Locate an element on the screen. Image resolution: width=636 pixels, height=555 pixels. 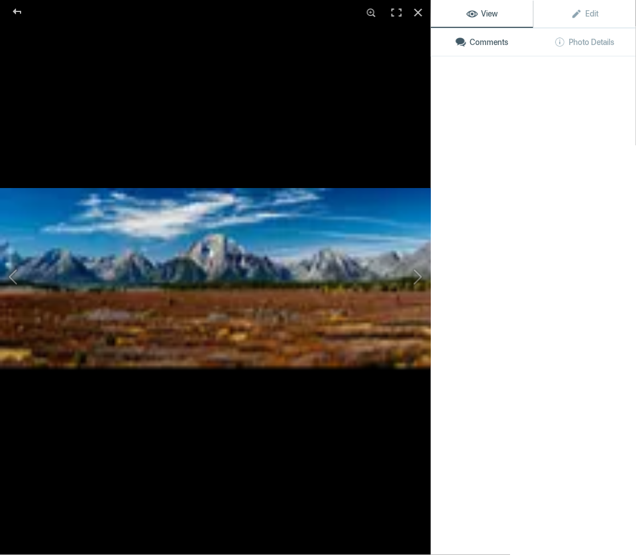
span: Photo Details is located at coordinates (585, 42).